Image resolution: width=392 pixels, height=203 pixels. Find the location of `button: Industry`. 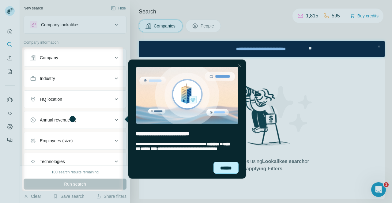

button: Industry is located at coordinates (75, 79).